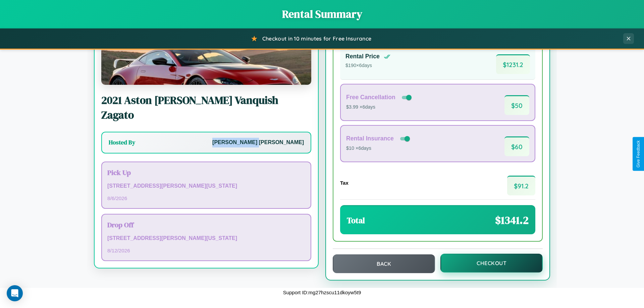 The height and width of the screenshot is (308, 644). Describe the element at coordinates (15, 294) in the screenshot. I see `div: Open Intercom Messenger` at that location.